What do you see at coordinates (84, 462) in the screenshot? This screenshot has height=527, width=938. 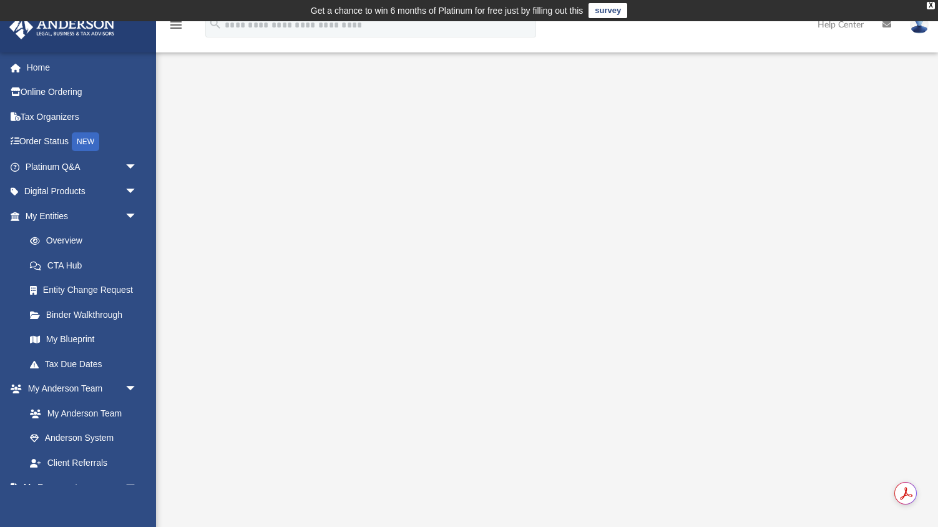 I see `a: Client Referrals` at bounding box center [84, 462].